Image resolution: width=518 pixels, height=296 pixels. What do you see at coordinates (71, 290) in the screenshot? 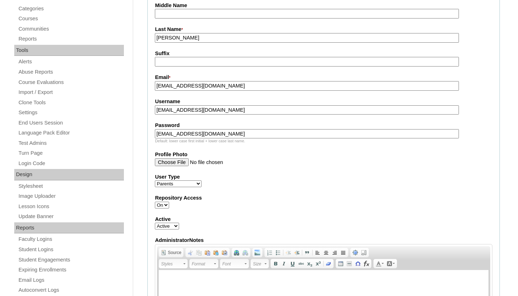
I see `a: Autoconvert Logs` at bounding box center [71, 290].